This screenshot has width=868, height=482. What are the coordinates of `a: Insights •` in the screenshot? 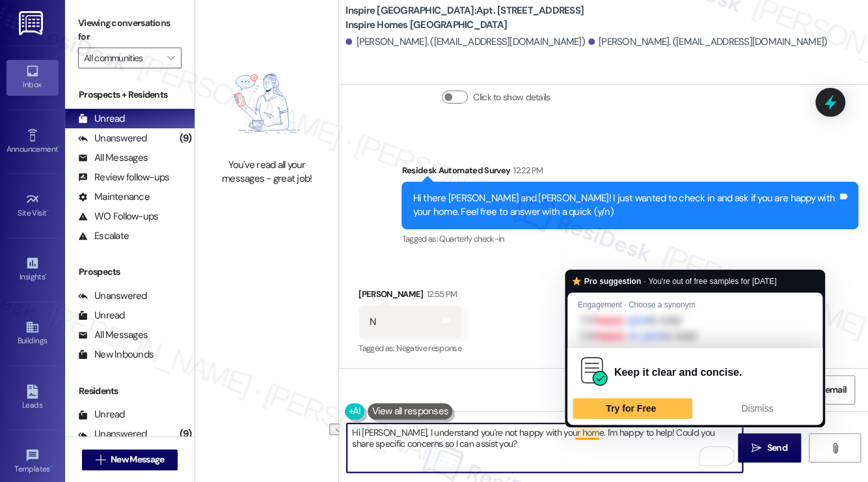 It's located at (33, 270).